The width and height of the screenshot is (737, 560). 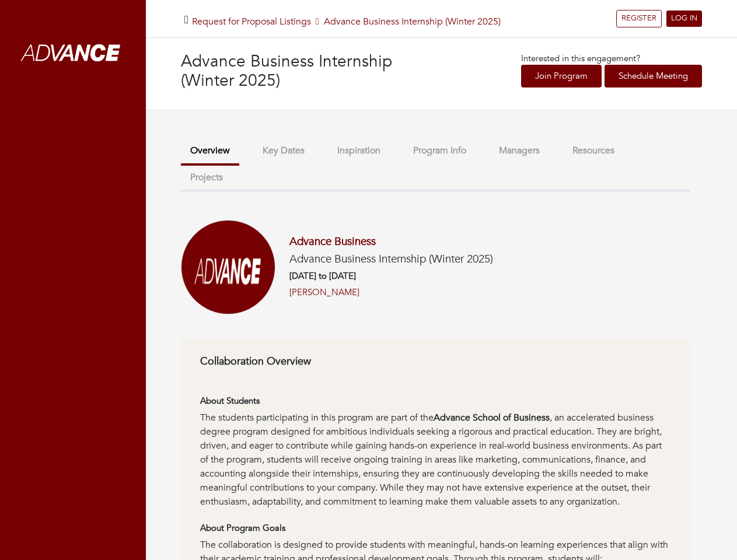 What do you see at coordinates (332, 242) in the screenshot?
I see `a: Advance Business` at bounding box center [332, 242].